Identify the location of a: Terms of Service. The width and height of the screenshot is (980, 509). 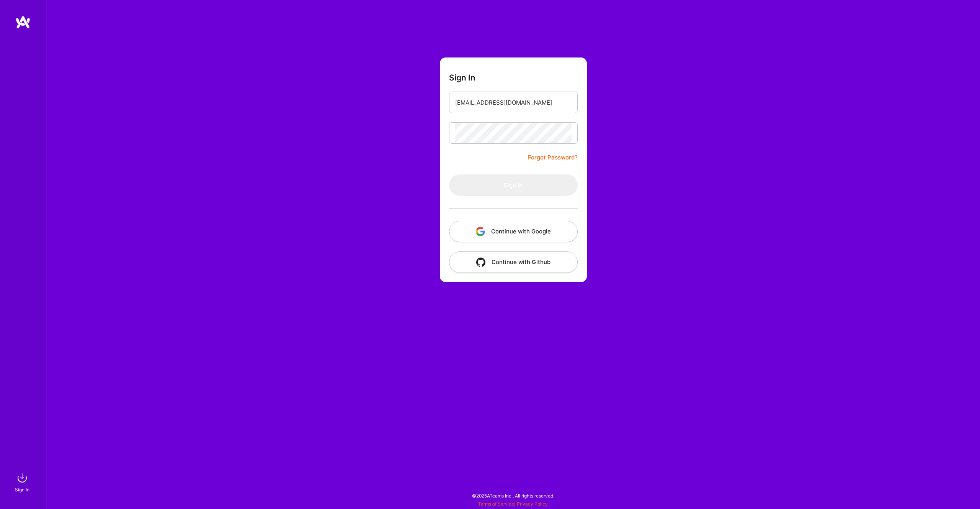
(496, 503).